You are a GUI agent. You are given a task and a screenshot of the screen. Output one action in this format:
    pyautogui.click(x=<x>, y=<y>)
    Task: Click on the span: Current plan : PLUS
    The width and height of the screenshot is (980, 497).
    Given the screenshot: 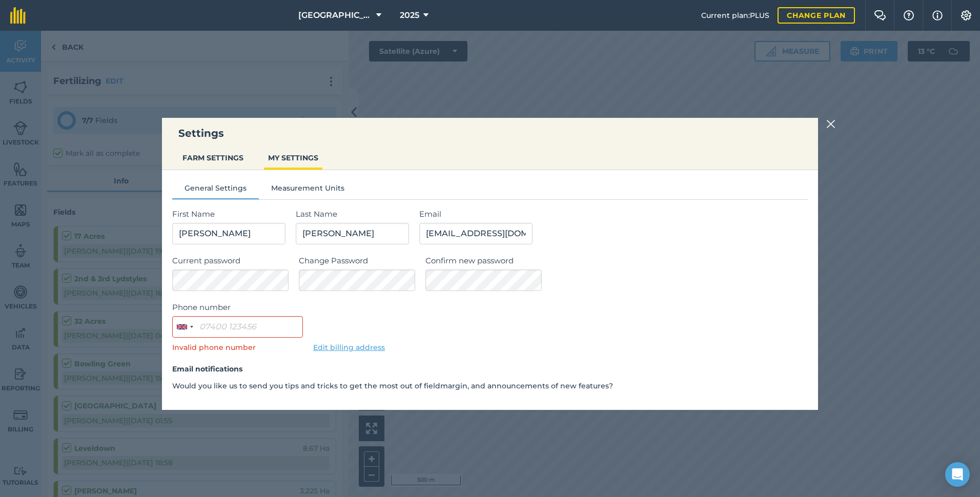 What is the action you would take?
    pyautogui.click(x=735, y=16)
    